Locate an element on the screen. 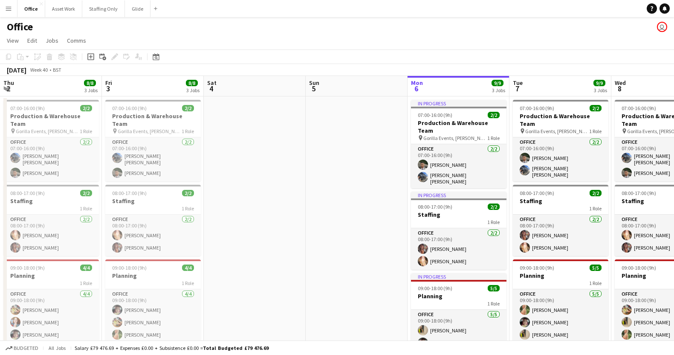 This screenshot has width=674, height=355. span: Budgeted is located at coordinates (26, 348).